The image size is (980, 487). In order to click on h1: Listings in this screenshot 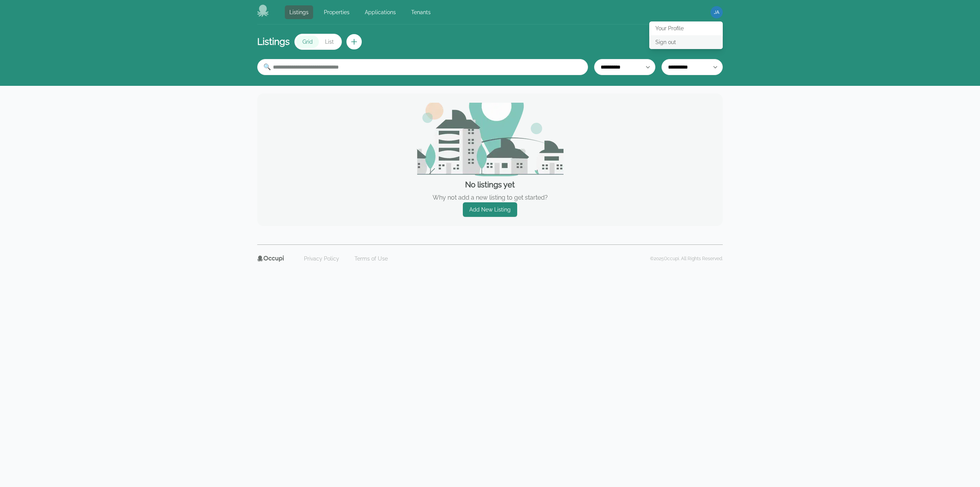, I will do `click(273, 42)`.